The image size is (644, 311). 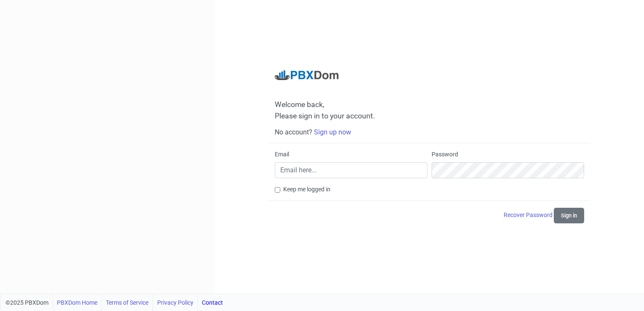 What do you see at coordinates (569, 215) in the screenshot?
I see `button: Sign in` at bounding box center [569, 215].